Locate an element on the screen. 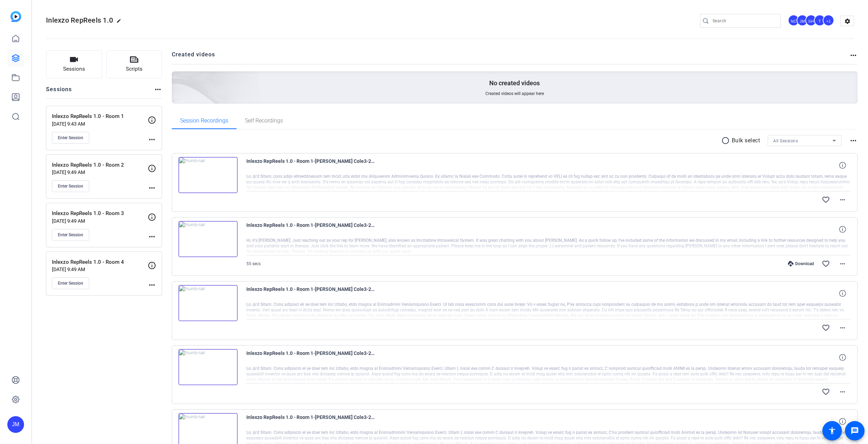  span: 55 secs is located at coordinates (253, 263).